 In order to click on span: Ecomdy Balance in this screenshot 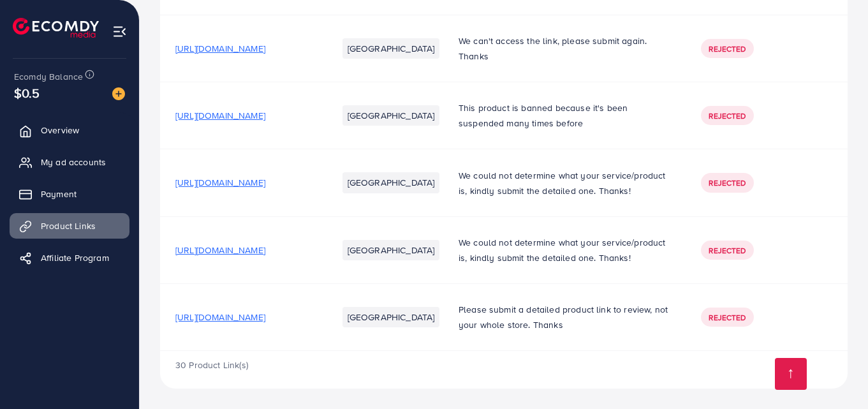, I will do `click(49, 76)`.